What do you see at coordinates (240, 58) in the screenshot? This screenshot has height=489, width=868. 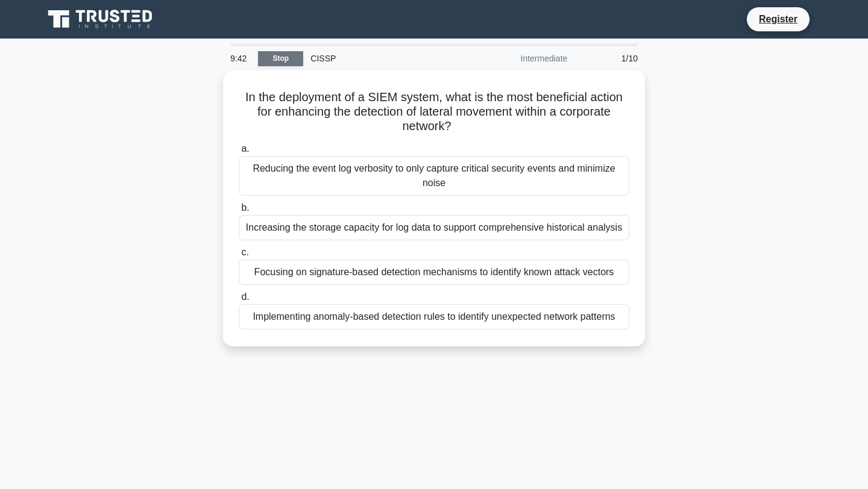 I see `div: 9:42` at bounding box center [240, 58].